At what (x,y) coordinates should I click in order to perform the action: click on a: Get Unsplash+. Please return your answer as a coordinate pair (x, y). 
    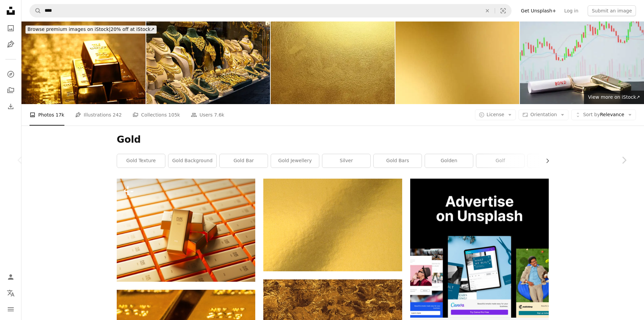
    Looking at the image, I should click on (538, 11).